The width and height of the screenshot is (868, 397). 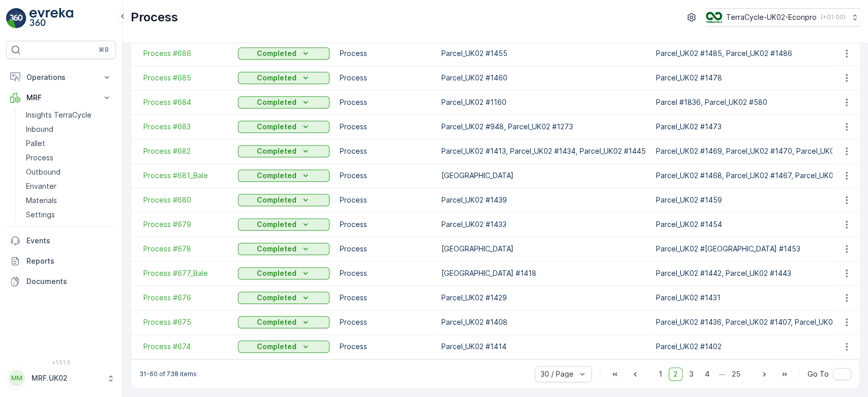 I want to click on a: Process #674, so click(x=186, y=347).